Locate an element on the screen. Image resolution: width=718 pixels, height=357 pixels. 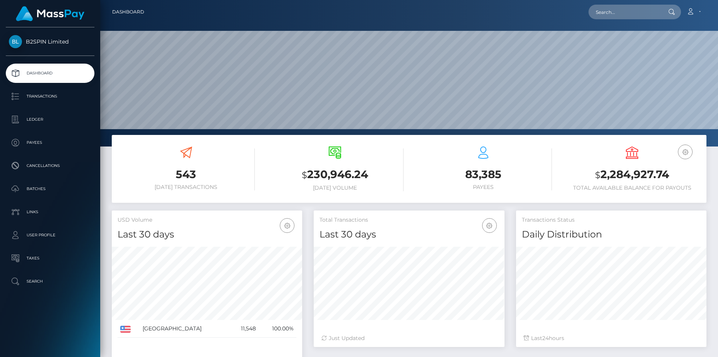
div: Last hours is located at coordinates (611, 338).